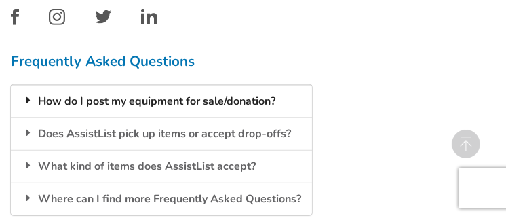  Describe the element at coordinates (161, 61) in the screenshot. I see `h3: Frequently Asked Questions` at that location.